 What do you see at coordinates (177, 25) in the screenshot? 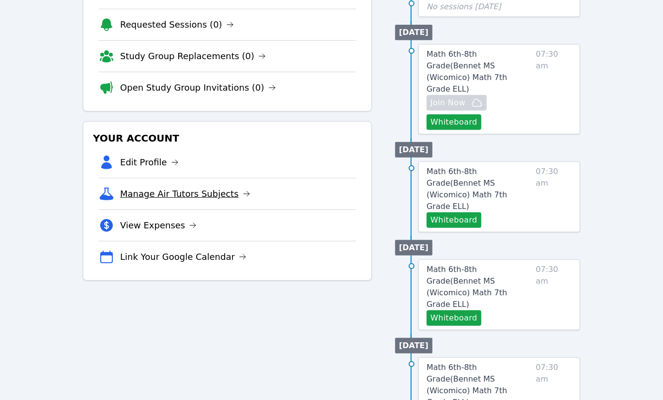
I see `a: Requested Sessions (0)` at bounding box center [177, 25].